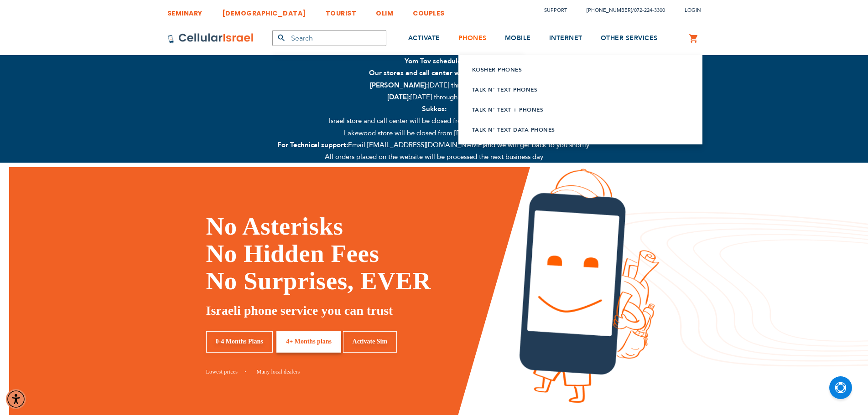 Image resolution: width=868 pixels, height=415 pixels. What do you see at coordinates (472, 38) in the screenshot?
I see `span: PHONES` at bounding box center [472, 38].